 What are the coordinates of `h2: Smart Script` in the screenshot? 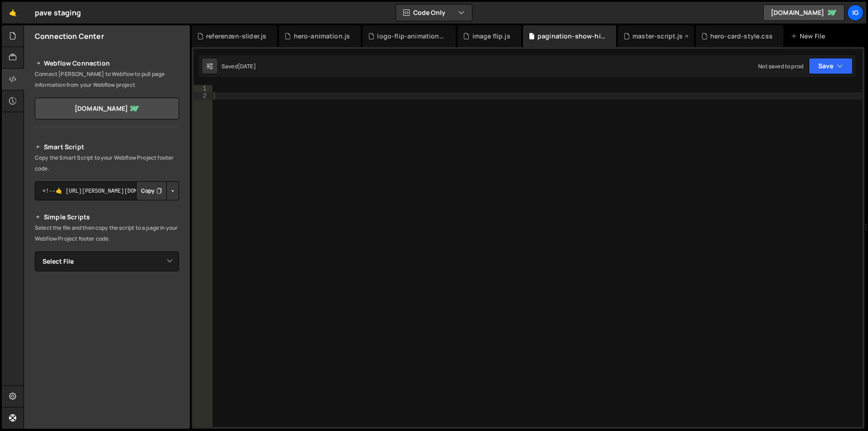 It's located at (107, 147).